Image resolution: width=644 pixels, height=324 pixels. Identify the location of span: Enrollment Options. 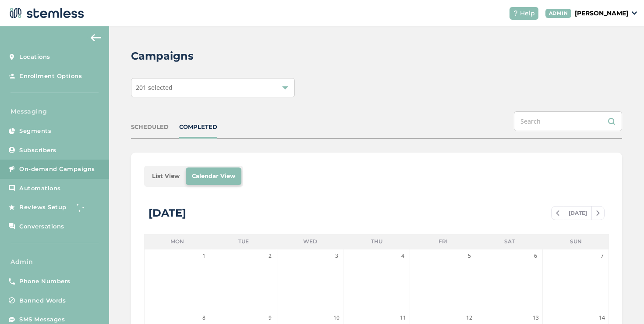
(50, 76).